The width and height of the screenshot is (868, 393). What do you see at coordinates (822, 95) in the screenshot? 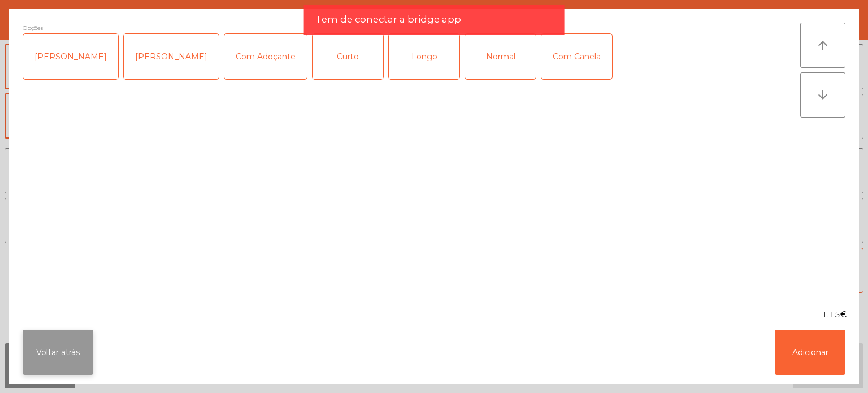
I see `button: arrow_downward` at bounding box center [822, 95].